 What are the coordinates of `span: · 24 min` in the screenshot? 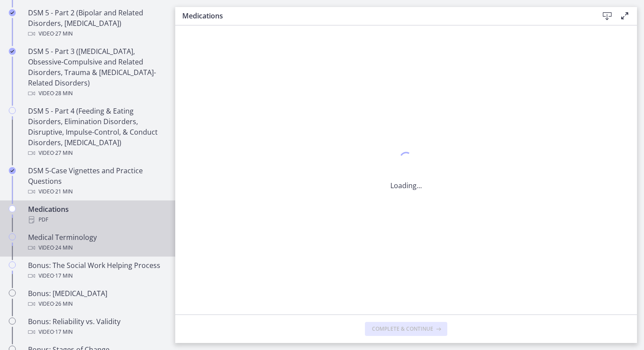 It's located at (63, 248).